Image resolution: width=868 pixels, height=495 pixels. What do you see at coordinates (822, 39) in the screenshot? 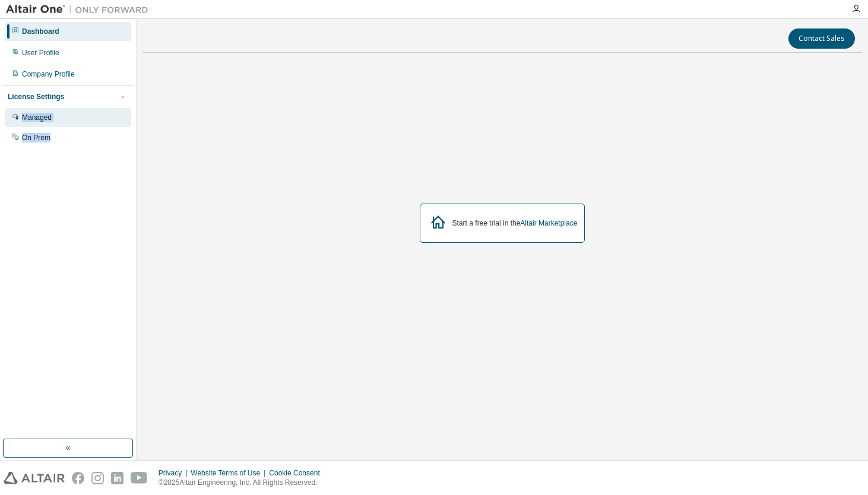
I see `button: Contact Sales` at bounding box center [822, 39].